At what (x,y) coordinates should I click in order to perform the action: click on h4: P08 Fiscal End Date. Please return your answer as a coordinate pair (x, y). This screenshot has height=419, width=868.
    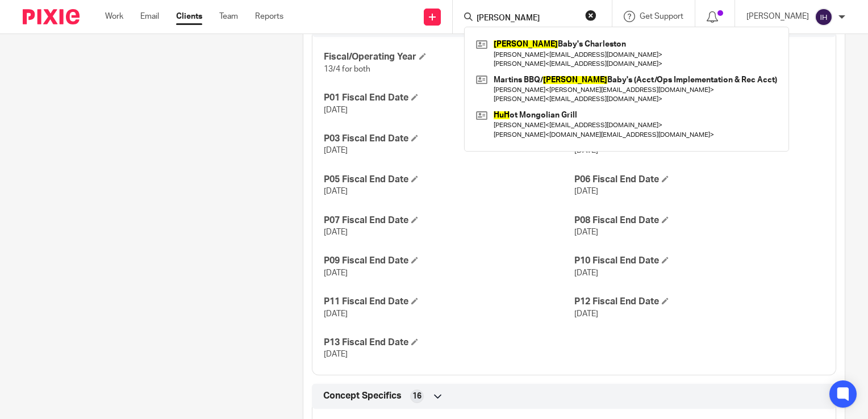
    Looking at the image, I should click on (699, 220).